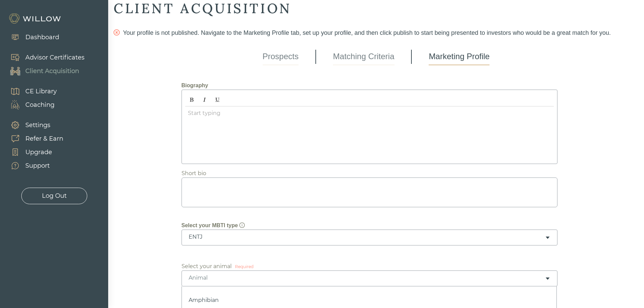  I want to click on span: Italic, so click(204, 100).